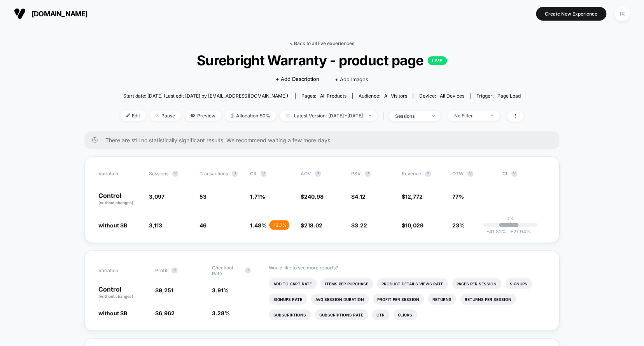 The image size is (644, 346). What do you see at coordinates (233, 115) in the screenshot?
I see `img: rebalance` at bounding box center [233, 115].